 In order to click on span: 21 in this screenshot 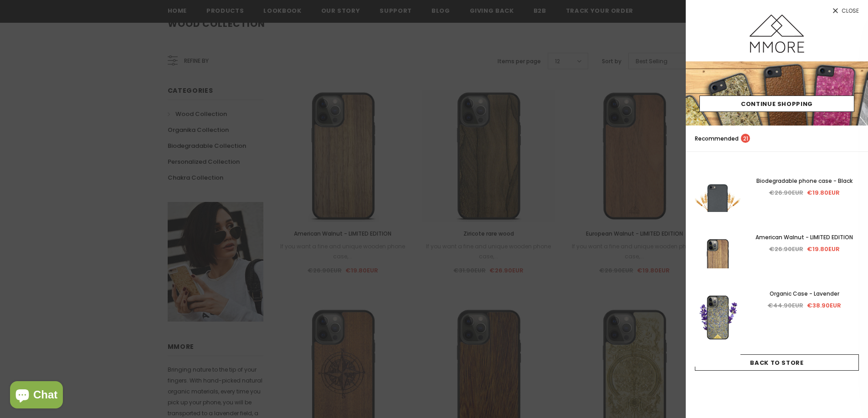, I will do `click(745, 138)`.